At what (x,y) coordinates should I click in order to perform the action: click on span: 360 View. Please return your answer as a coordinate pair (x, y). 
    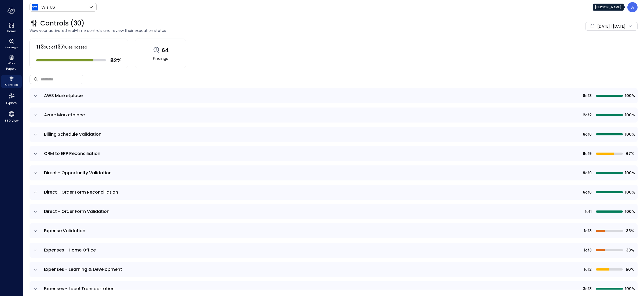
    Looking at the image, I should click on (12, 121).